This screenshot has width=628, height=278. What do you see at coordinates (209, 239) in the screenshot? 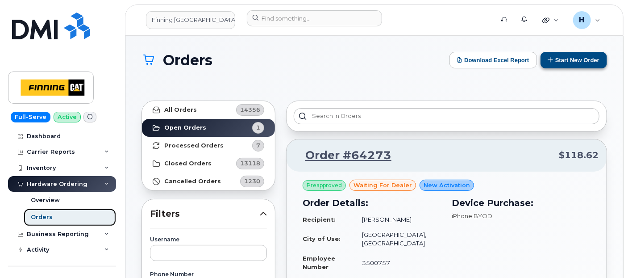
I see `label: Username` at bounding box center [209, 239].